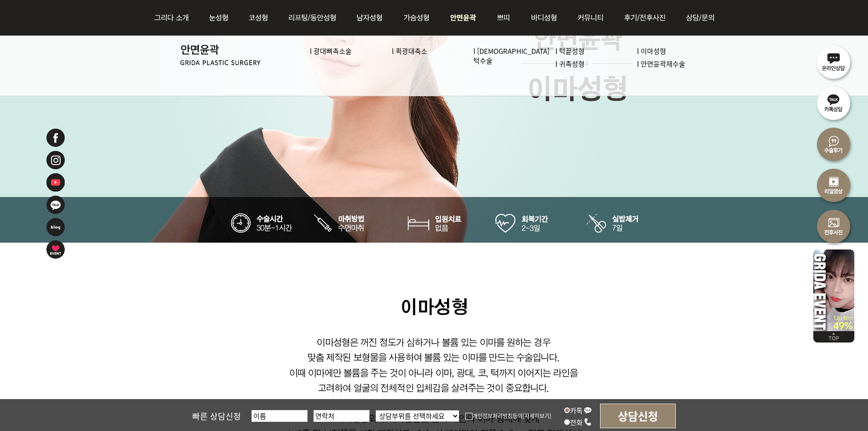  Describe the element at coordinates (578, 410) in the screenshot. I see `label: 카톡` at that location.